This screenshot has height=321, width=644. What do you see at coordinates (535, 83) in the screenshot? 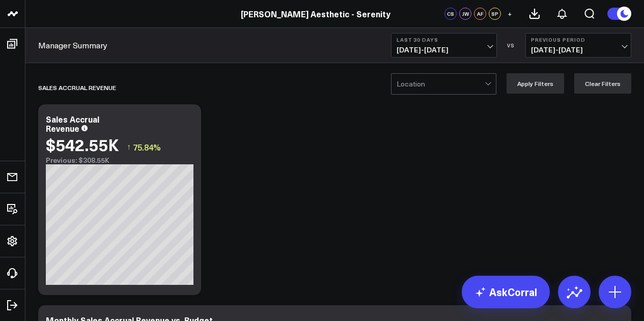
I see `button: Apply Filters` at bounding box center [535, 83].